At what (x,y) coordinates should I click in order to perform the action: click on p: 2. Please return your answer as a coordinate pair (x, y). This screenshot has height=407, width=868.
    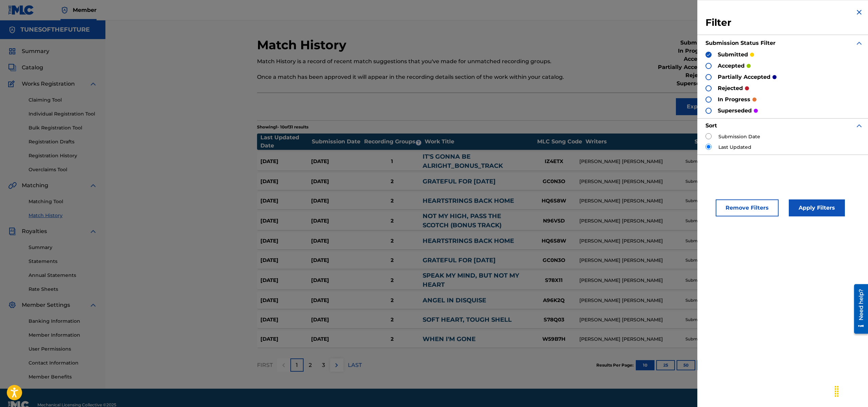
    Looking at the image, I should click on (310, 365).